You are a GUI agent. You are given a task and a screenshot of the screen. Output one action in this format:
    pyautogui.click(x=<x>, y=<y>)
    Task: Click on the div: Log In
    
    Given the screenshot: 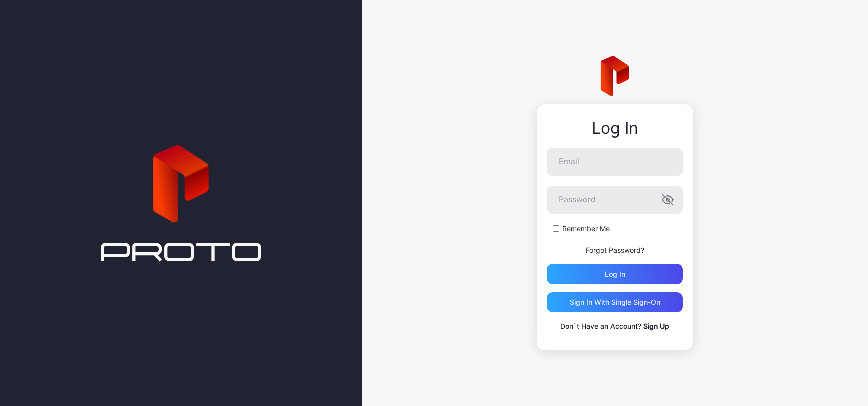 What is the action you would take?
    pyautogui.click(x=615, y=129)
    